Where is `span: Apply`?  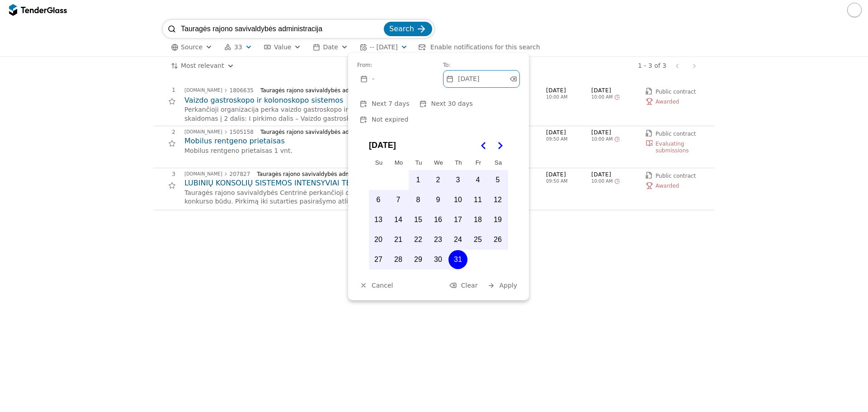
span: Apply is located at coordinates (508, 286).